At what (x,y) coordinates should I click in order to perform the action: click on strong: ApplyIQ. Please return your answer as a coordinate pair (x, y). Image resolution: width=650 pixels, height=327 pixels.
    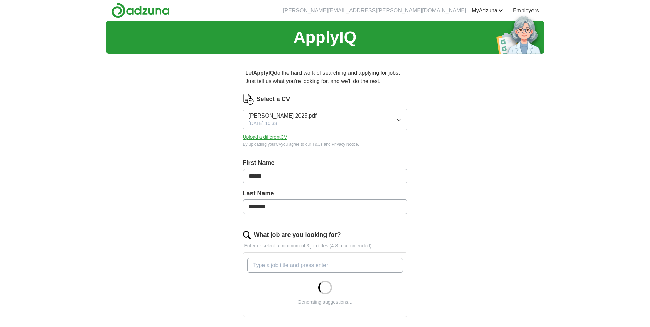
    Looking at the image, I should click on (263, 73).